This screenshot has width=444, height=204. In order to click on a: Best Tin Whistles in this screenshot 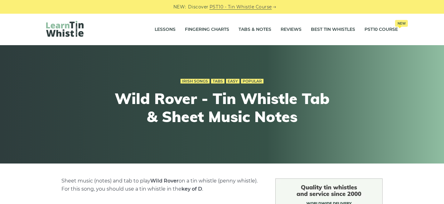, I will do `click(333, 30)`.